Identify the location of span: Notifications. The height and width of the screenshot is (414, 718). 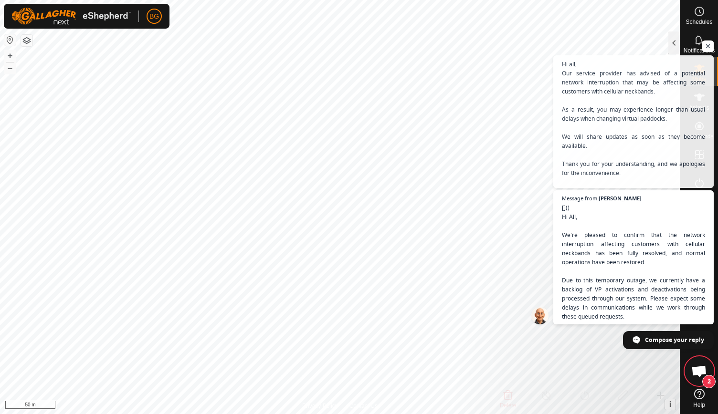
(699, 51).